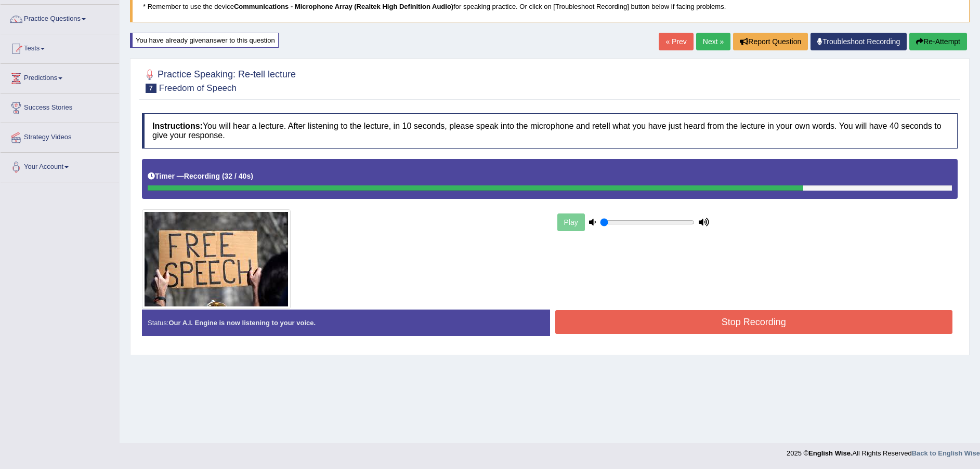 The width and height of the screenshot is (980, 469). I want to click on h4: You will hear a lecture. After listening to the lecture, in 10 seconds, please speak into the mic..., so click(549, 131).